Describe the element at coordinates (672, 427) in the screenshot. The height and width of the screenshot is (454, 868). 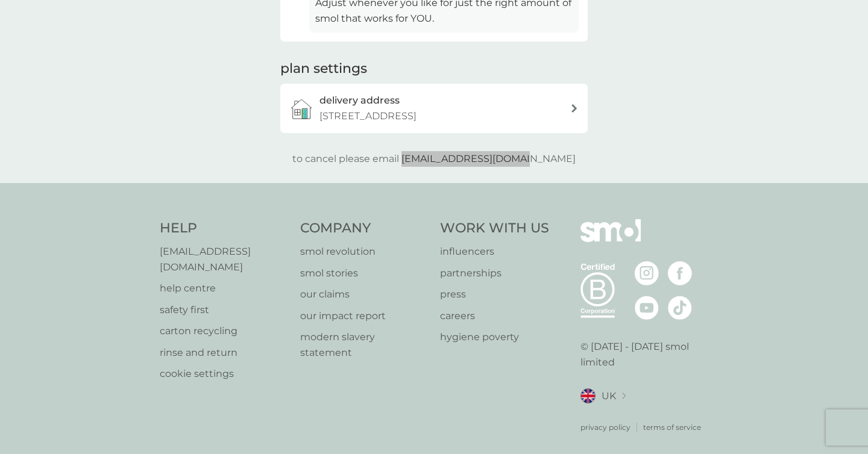
I see `p: terms of service` at that location.